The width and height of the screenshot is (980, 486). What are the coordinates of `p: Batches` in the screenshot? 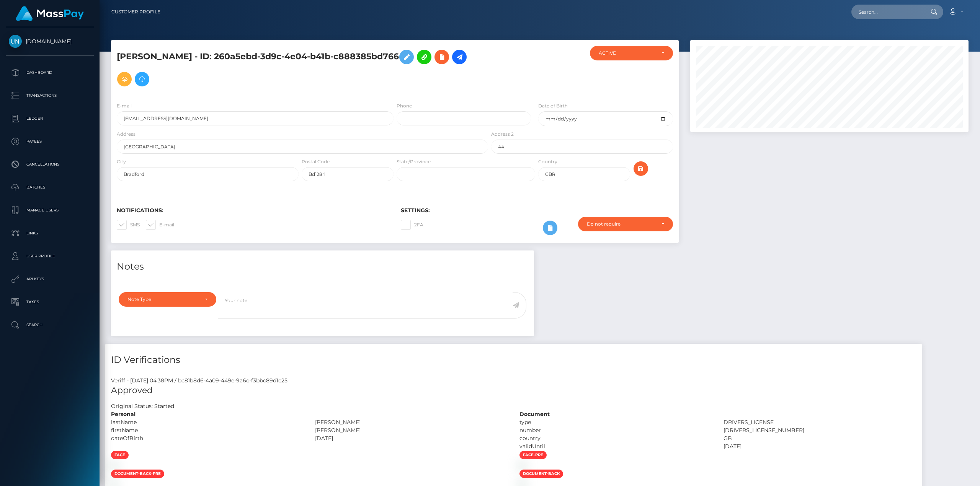 It's located at (50, 188).